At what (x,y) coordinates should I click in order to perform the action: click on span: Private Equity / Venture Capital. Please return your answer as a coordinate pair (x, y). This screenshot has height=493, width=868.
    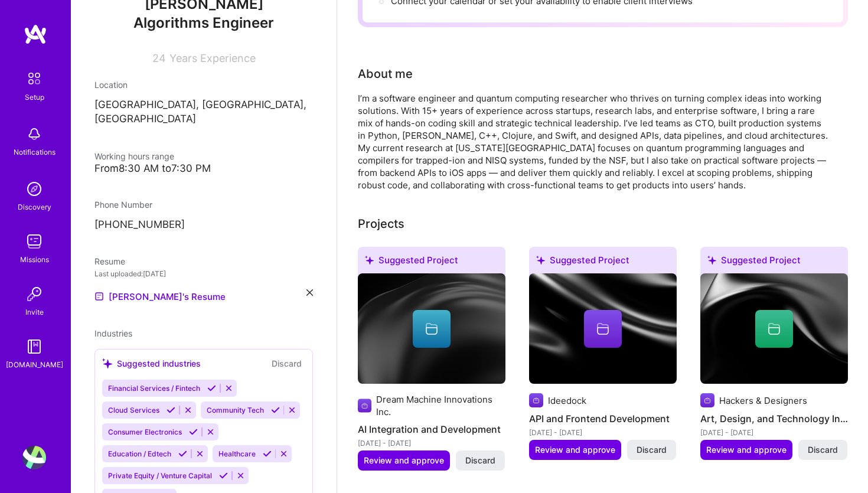
    Looking at the image, I should click on (160, 475).